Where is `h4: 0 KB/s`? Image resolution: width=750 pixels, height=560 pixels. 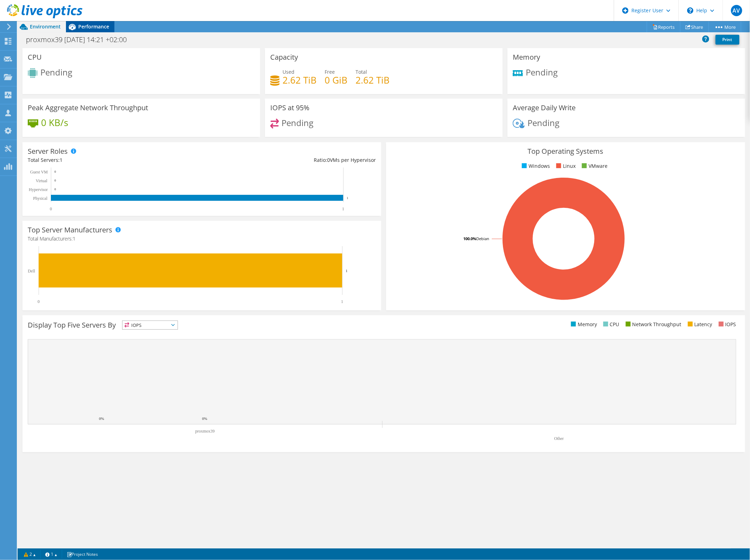 h4: 0 KB/s is located at coordinates (55, 122).